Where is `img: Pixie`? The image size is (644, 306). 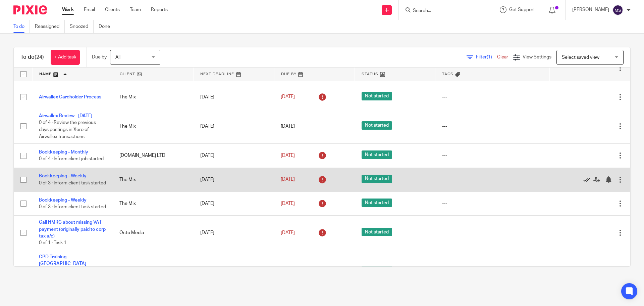
img: Pixie is located at coordinates (30, 10).